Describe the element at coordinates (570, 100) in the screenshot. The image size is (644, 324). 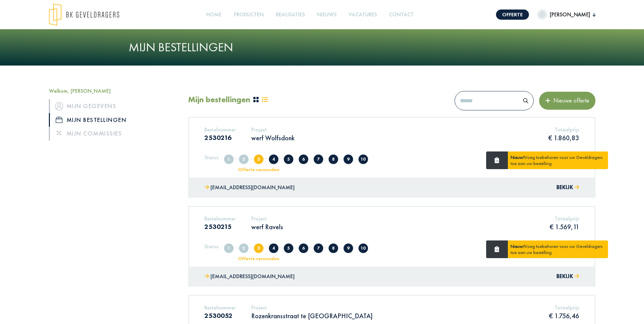
I see `span: Nieuwe offerte` at that location.